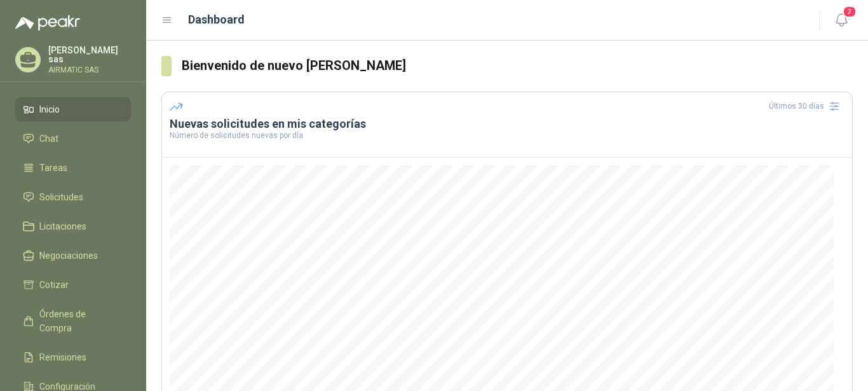 The width and height of the screenshot is (868, 391). Describe the element at coordinates (79, 321) in the screenshot. I see `span: Órdenes de Compra` at that location.